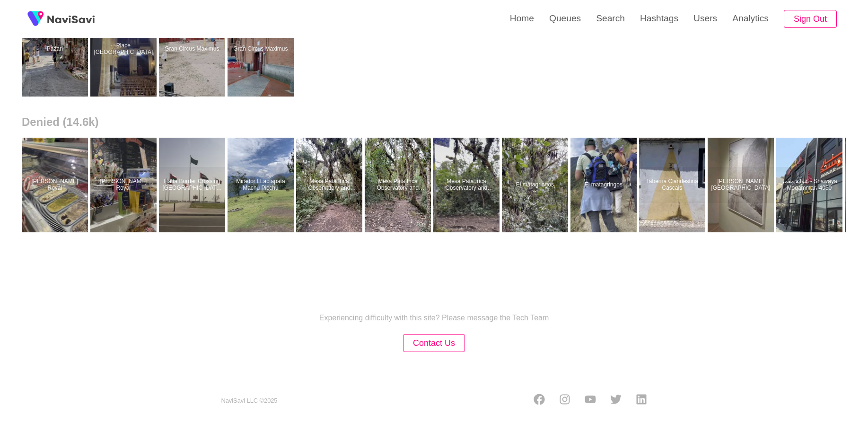 The width and height of the screenshot is (868, 423). Describe the element at coordinates (434, 343) in the screenshot. I see `button: Contact Us` at that location.